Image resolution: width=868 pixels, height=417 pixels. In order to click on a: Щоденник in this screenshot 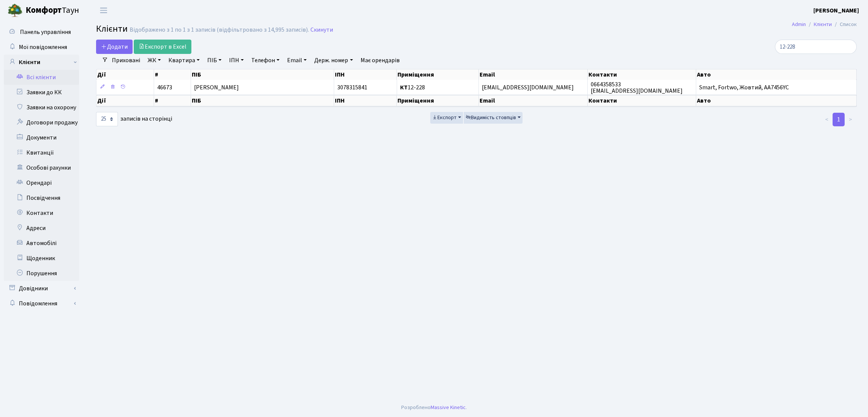, I will do `click(41, 258)`.